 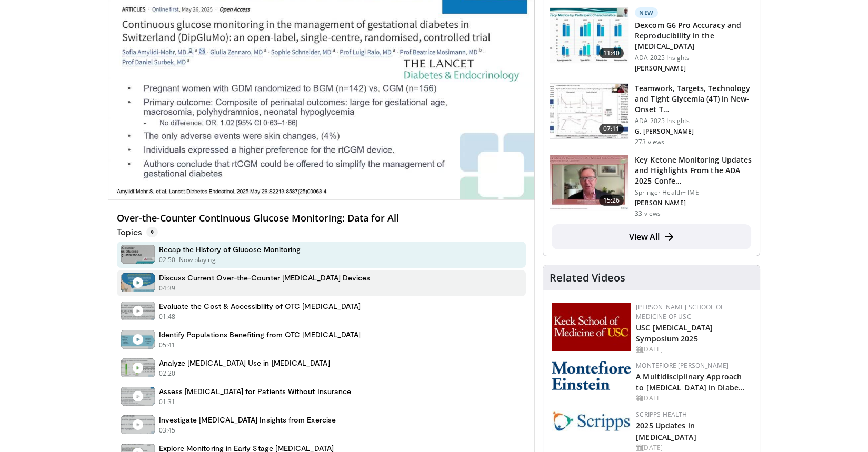 What do you see at coordinates (694, 99) in the screenshot?
I see `h3: Teamwork, Targets, Technology and Tight Glycemia (4T) in New-Onset T…` at bounding box center [694, 99].